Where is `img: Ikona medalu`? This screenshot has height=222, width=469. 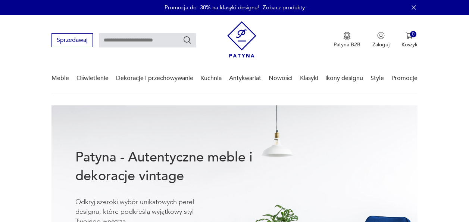 img: Ikona medalu is located at coordinates (347, 36).